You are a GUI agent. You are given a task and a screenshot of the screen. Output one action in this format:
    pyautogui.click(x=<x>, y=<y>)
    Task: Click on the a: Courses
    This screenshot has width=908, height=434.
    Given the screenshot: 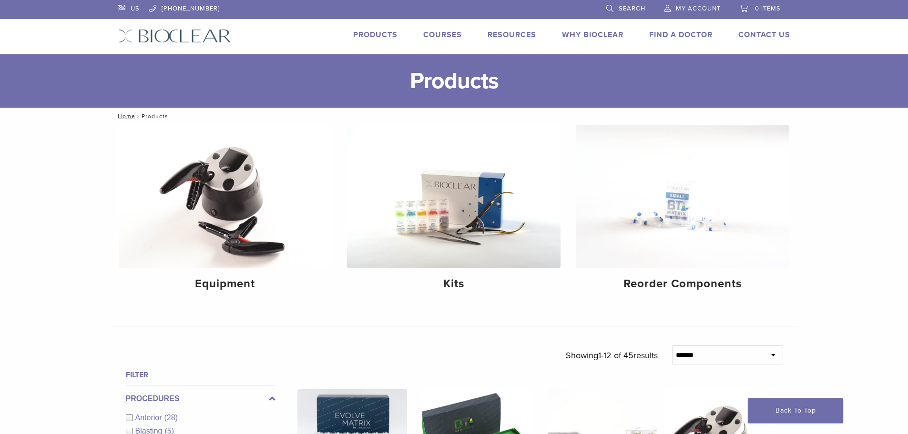 What is the action you would take?
    pyautogui.click(x=442, y=35)
    